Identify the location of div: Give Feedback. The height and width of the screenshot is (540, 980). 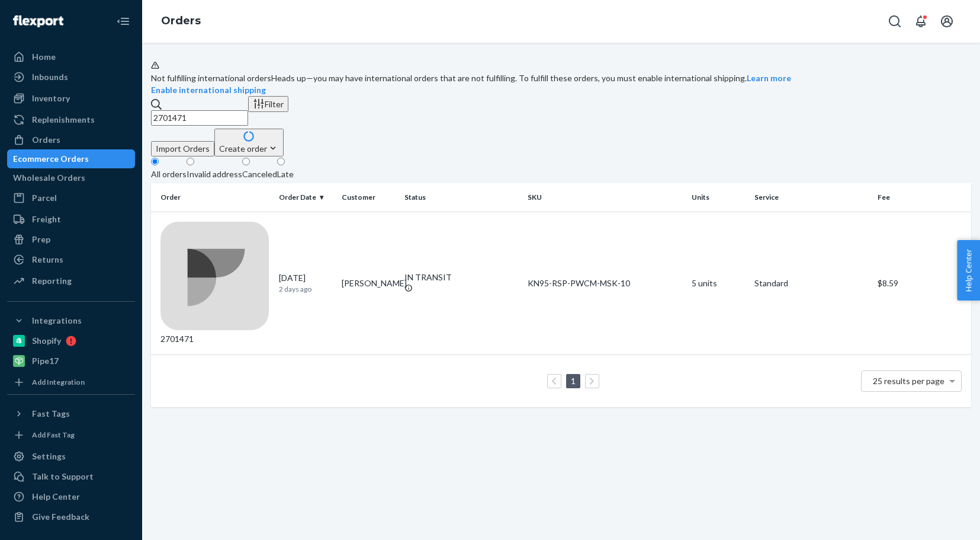
(61, 516).